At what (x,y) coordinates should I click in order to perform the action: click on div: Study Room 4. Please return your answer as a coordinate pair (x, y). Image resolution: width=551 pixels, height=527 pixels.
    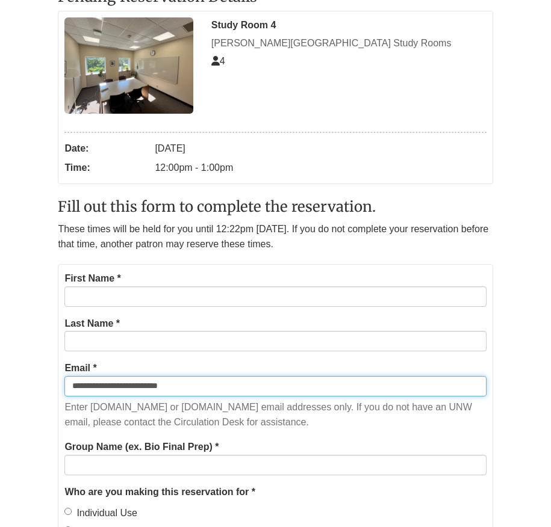
    Looking at the image, I should click on (348, 25).